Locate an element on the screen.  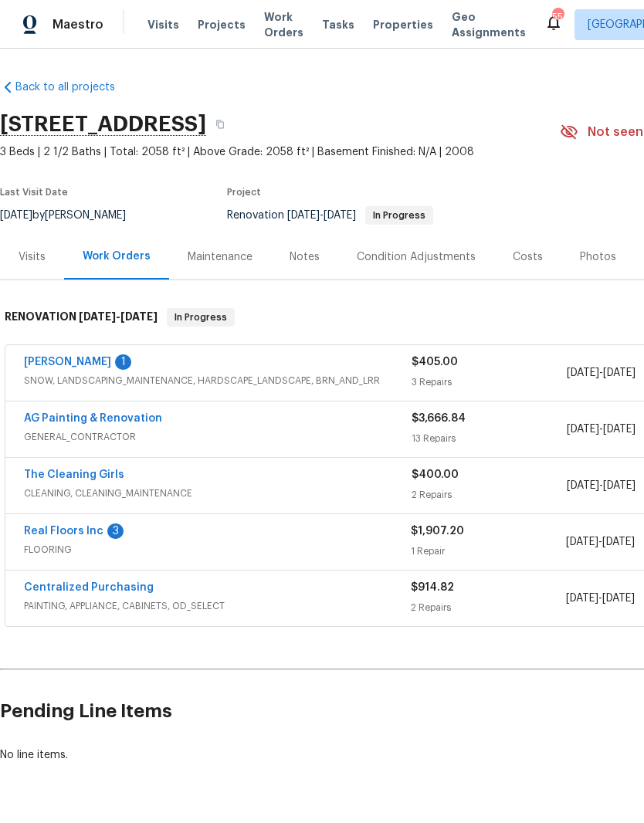
span: CLEANING, CLEANING_MAINTENANCE is located at coordinates (218, 493).